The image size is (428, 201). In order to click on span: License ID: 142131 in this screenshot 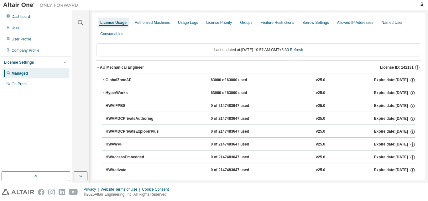, I will do `click(397, 67)`.